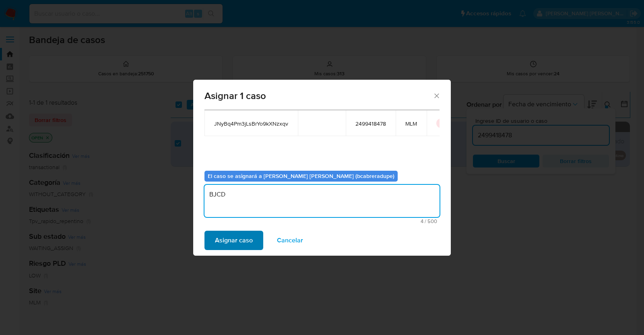 This screenshot has width=644, height=335. I want to click on span: MLM, so click(411, 124).